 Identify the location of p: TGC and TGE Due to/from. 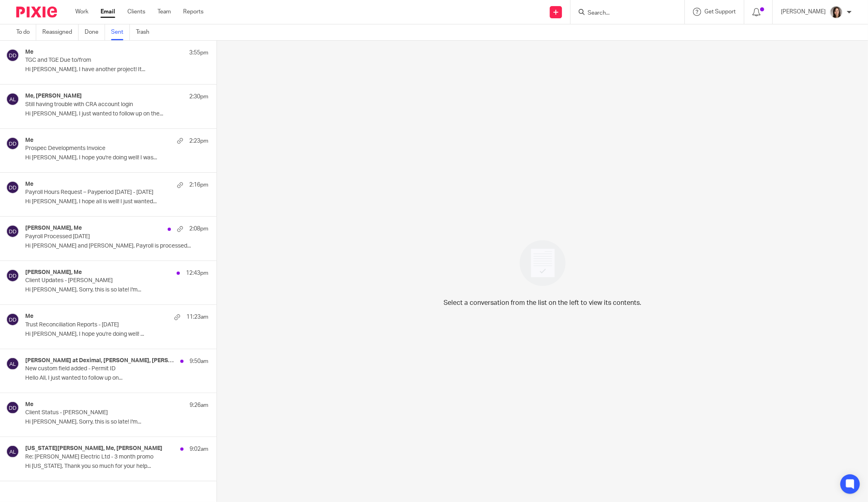
(98, 60).